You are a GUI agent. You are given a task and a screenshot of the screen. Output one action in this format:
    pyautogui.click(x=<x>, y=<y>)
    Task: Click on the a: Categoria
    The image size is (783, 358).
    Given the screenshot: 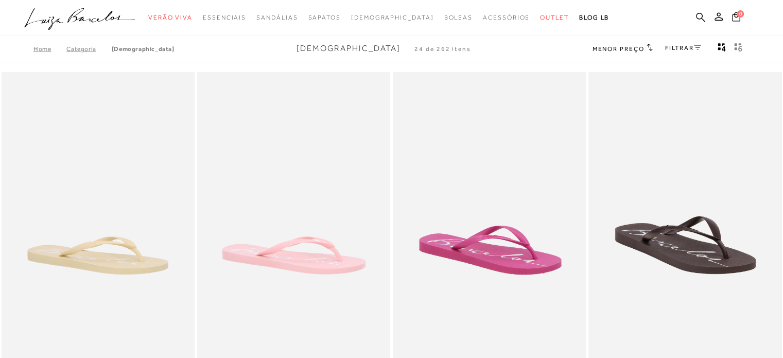 What is the action you would take?
    pyautogui.click(x=89, y=49)
    